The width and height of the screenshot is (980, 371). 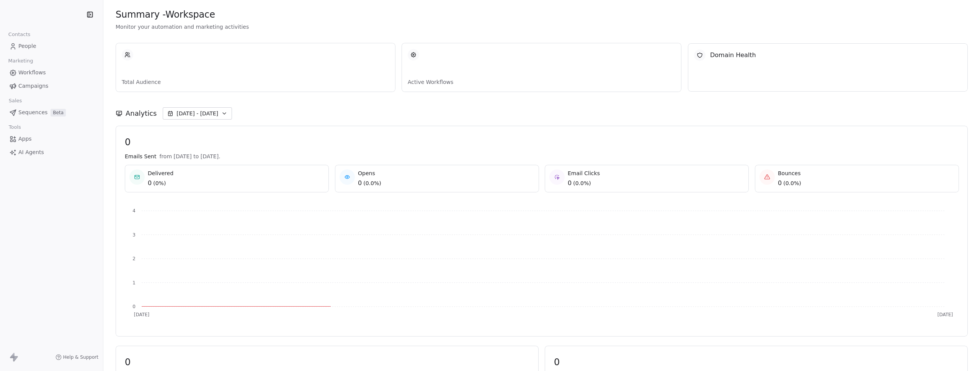 What do you see at coordinates (25, 139) in the screenshot?
I see `span: Apps` at bounding box center [25, 139].